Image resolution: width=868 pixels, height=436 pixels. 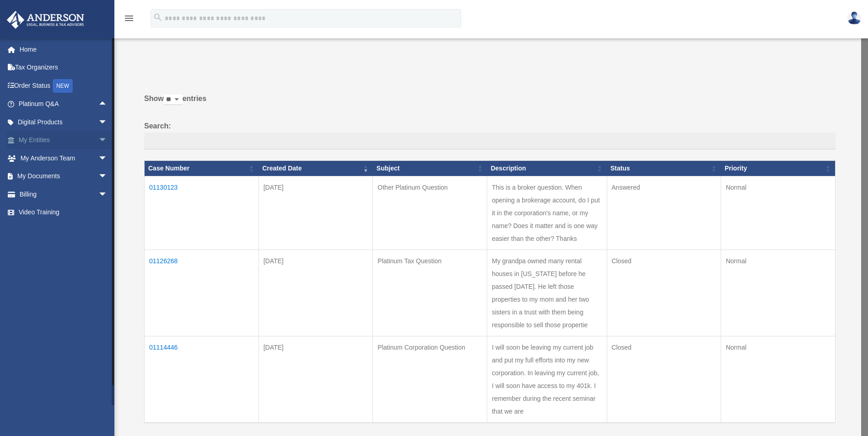 What do you see at coordinates (129, 18) in the screenshot?
I see `i: menu` at bounding box center [129, 18].